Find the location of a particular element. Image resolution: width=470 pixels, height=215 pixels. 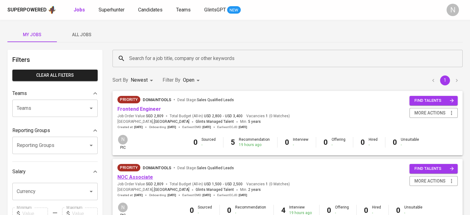

div: Salary is located at coordinates (55, 171).